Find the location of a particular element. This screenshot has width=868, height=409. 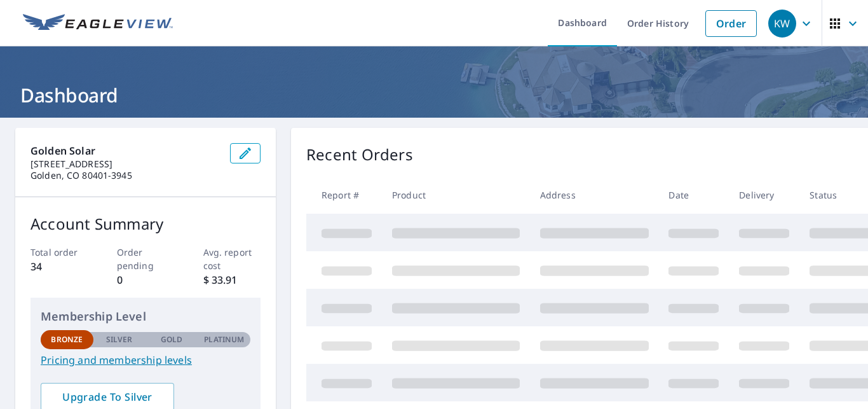

p: Account Summary is located at coordinates (145, 224).